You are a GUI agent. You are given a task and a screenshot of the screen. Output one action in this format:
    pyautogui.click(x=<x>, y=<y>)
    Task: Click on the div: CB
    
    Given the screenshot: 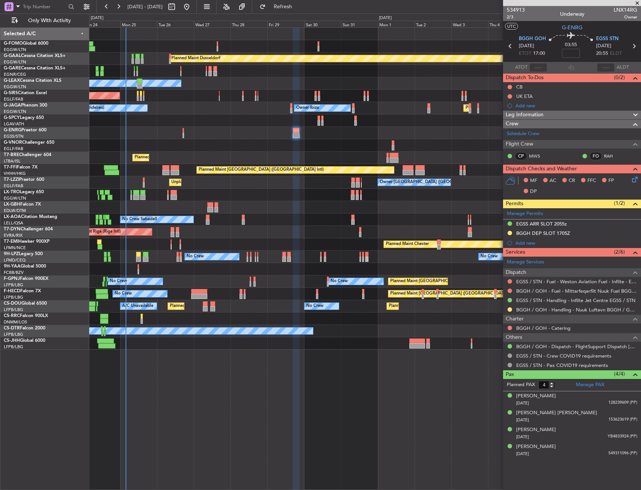 What is the action you would take?
    pyautogui.click(x=519, y=87)
    